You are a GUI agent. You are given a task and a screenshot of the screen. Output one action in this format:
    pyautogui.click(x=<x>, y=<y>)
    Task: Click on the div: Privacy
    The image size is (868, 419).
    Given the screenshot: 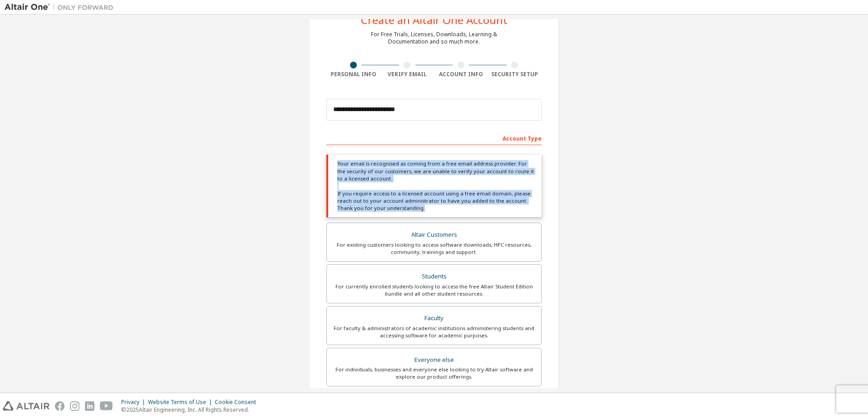 What is the action you would take?
    pyautogui.click(x=135, y=402)
    